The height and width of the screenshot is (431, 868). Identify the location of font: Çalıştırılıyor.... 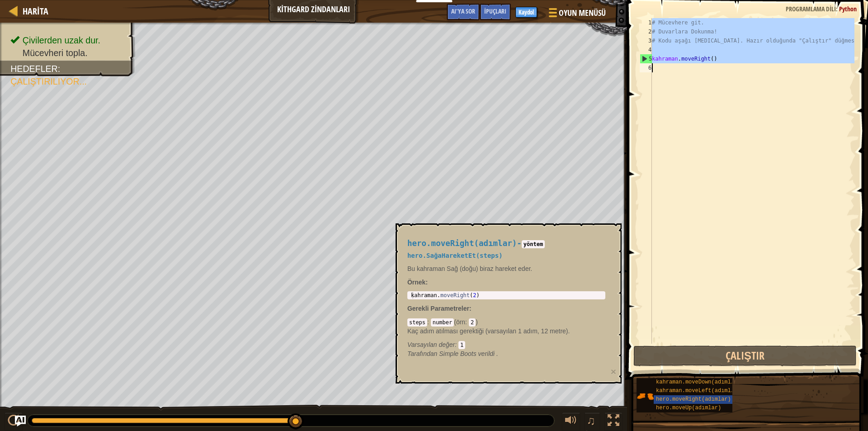
(48, 81).